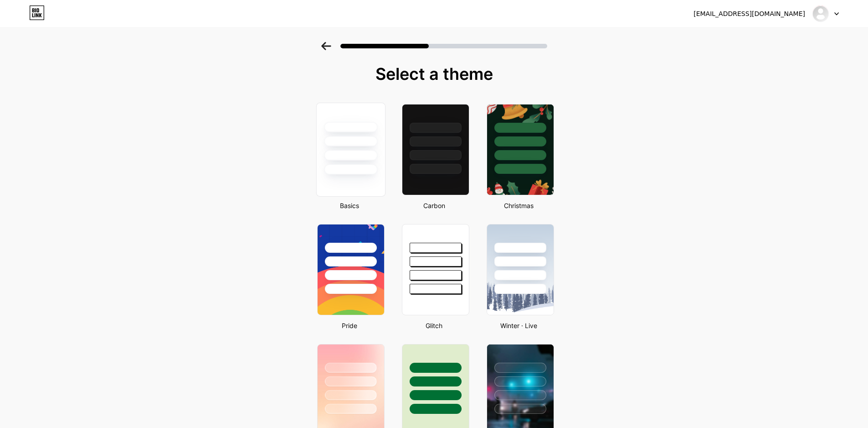 The height and width of the screenshot is (428, 868). Describe the element at coordinates (350, 325) in the screenshot. I see `div: Pride` at that location.